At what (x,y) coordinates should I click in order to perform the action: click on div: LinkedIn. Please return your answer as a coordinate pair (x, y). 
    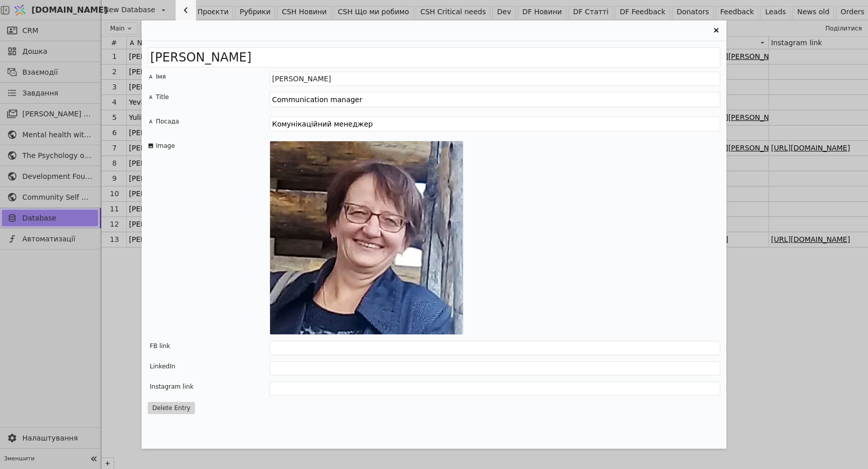
    Looking at the image, I should click on (162, 366).